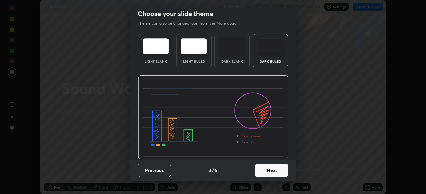 This screenshot has width=426, height=194. What do you see at coordinates (213, 118) in the screenshot?
I see `img: darkRuledThemeBanner.864f114c.svg` at bounding box center [213, 118].